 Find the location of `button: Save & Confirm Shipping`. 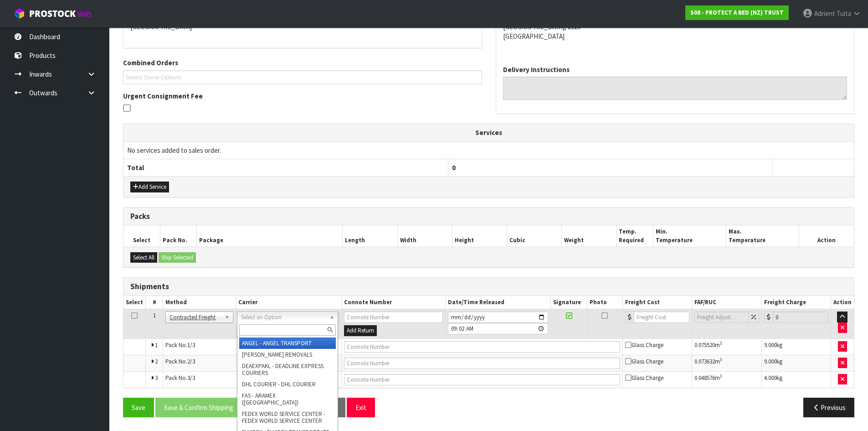

button: Save & Confirm Shipping is located at coordinates (199, 407).